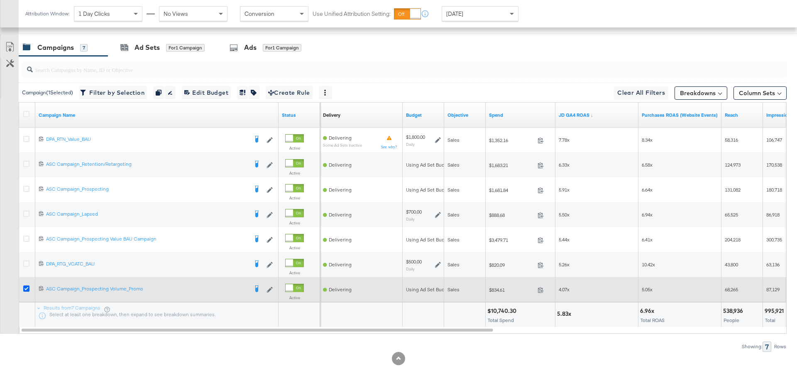 This screenshot has width=797, height=386. What do you see at coordinates (414, 261) in the screenshot?
I see `div: $500.00` at bounding box center [414, 261].